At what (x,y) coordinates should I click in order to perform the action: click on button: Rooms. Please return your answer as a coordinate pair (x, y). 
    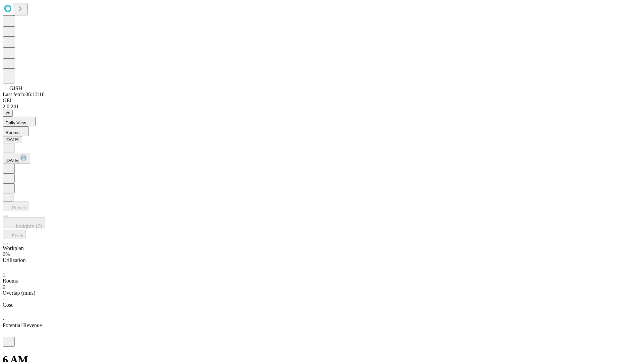
    Looking at the image, I should click on (16, 131).